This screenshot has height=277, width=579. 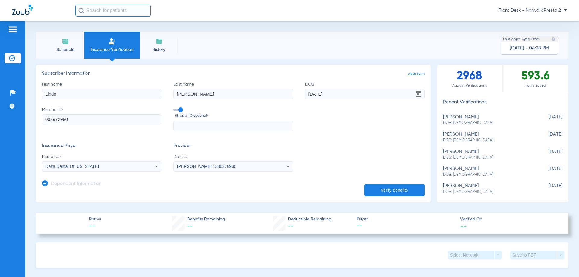 What do you see at coordinates (112, 41) in the screenshot?
I see `img: Manual Insurance Verification` at bounding box center [112, 41].